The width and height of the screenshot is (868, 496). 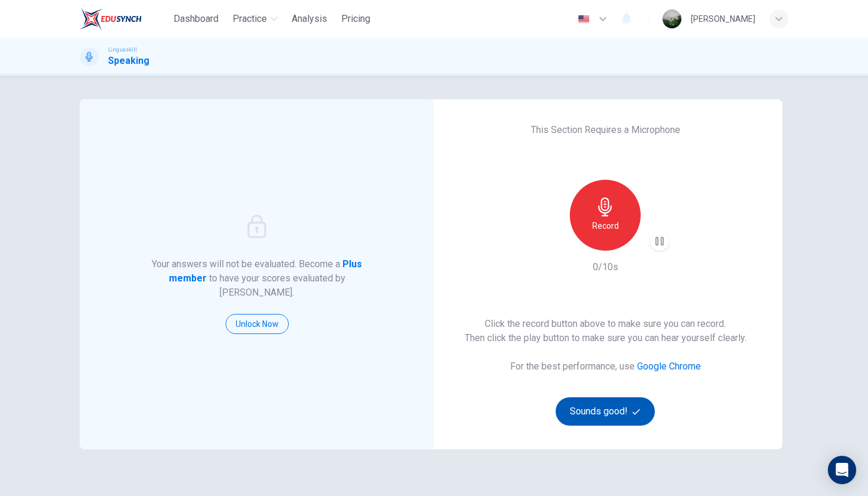 I want to click on h6: For the best performance, use, so click(x=605, y=366).